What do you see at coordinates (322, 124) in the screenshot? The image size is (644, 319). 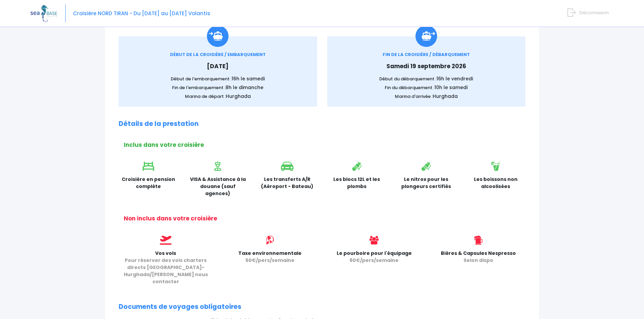 I see `h2: Détails de la prestation` at bounding box center [322, 124].